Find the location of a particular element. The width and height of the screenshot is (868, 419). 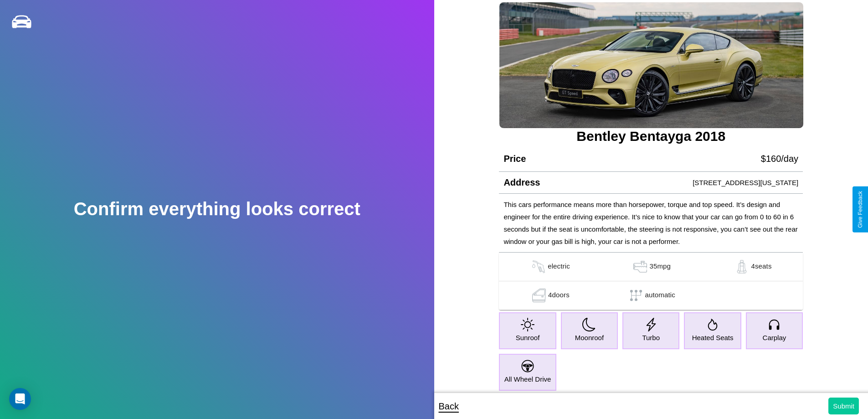

p: Moonroof is located at coordinates (589, 338).